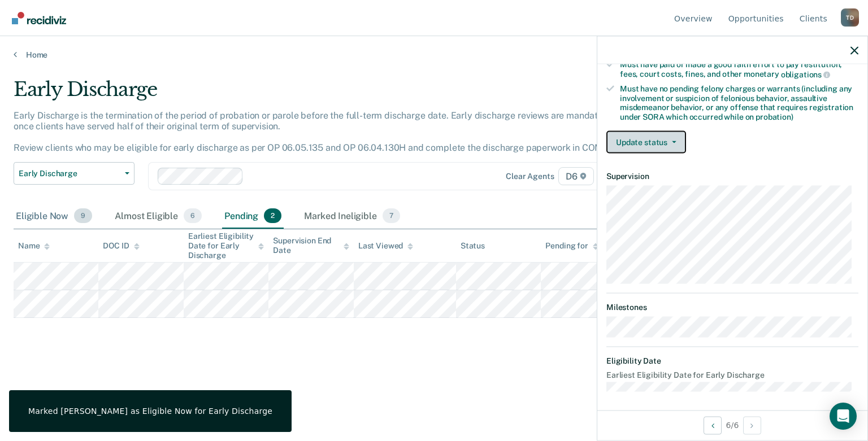  I want to click on span: D6, so click(576, 176).